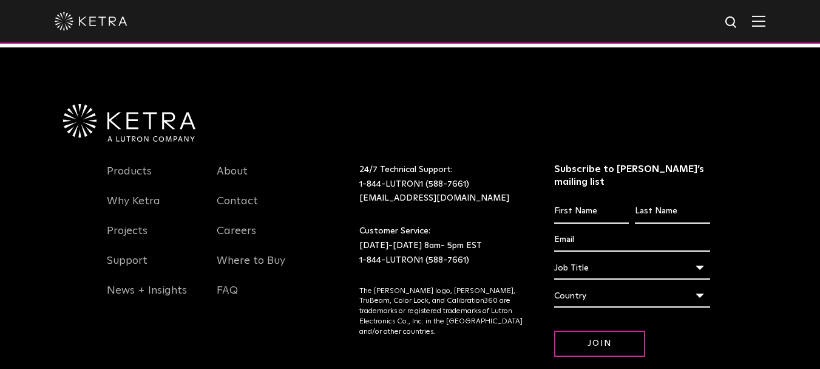 The width and height of the screenshot is (820, 369). What do you see at coordinates (236, 238) in the screenshot?
I see `a: Careers` at bounding box center [236, 238].